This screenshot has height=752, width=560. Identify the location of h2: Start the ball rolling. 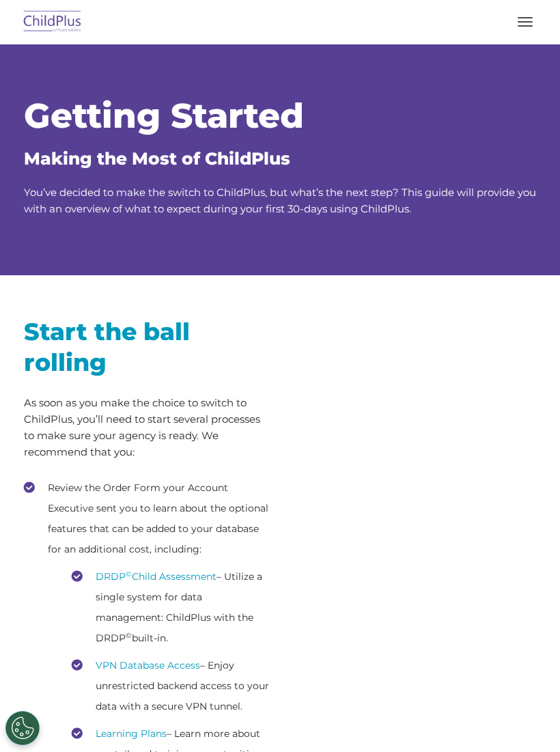
(146, 347).